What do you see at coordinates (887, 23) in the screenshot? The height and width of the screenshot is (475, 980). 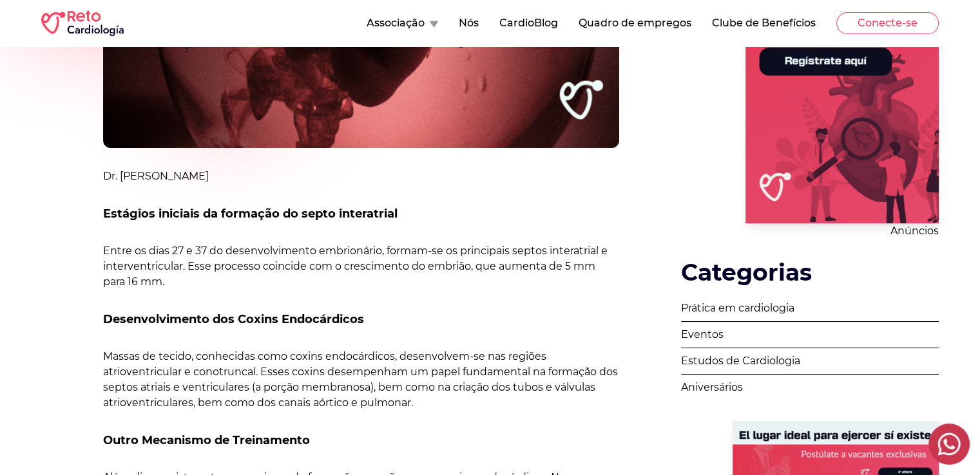 I see `font: Conecte-se` at bounding box center [887, 23].